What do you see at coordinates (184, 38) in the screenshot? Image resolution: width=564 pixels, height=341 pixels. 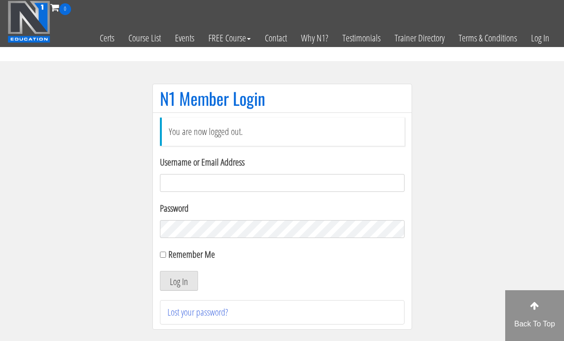 I see `a: Events` at bounding box center [184, 38].